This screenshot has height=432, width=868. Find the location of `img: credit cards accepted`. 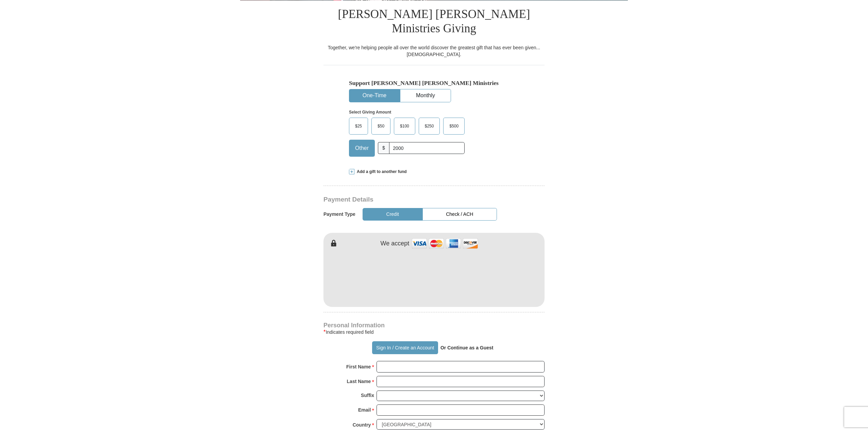

img: credit cards accepted is located at coordinates (445, 244).